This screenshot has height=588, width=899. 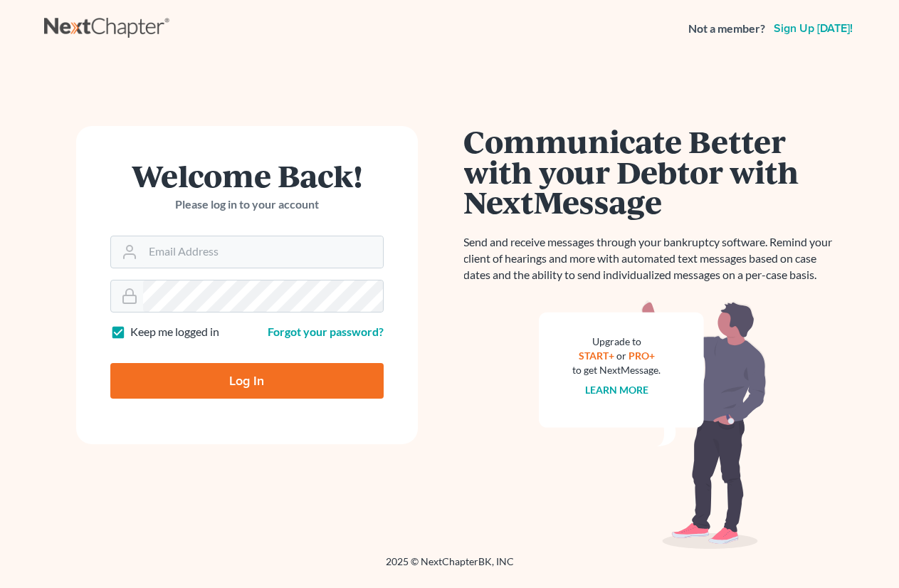 I want to click on div: 2025 © NextChapterBK, INC, so click(x=450, y=567).